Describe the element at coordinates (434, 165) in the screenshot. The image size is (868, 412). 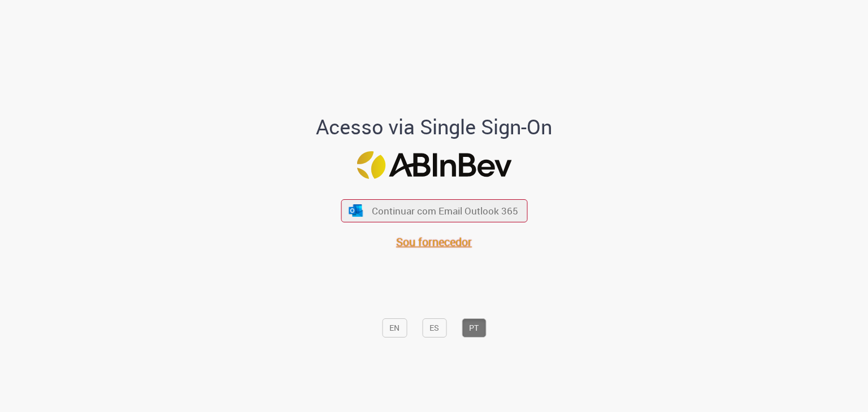
I see `img: Logo ABInBev` at that location.